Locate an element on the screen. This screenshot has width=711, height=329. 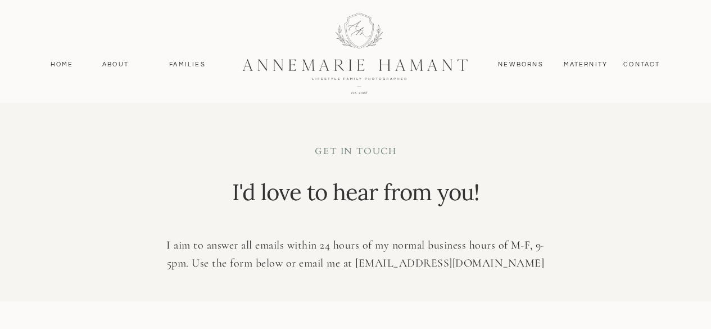
nav: Home is located at coordinates (62, 65).